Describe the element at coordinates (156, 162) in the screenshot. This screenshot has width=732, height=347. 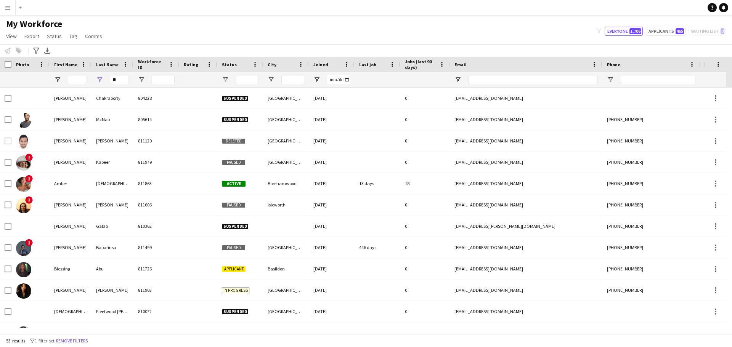
I see `div: 811979` at that location.